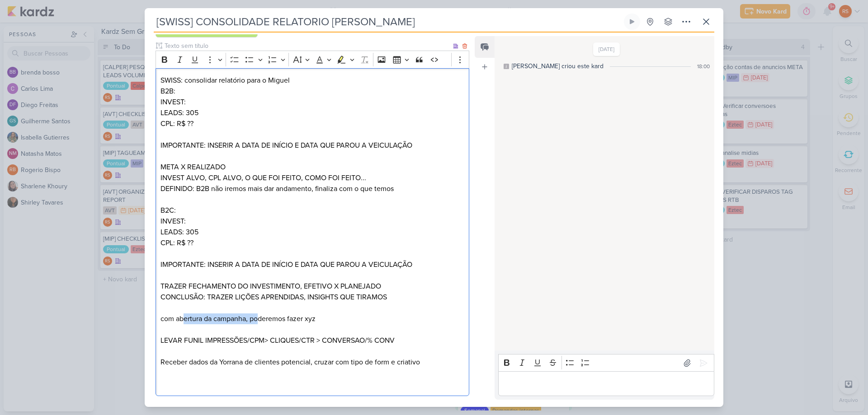 The width and height of the screenshot is (868, 415). What do you see at coordinates (312, 189) in the screenshot?
I see `p: DEFINIDO: B2B não iremos mais dar andamento, finaliza com o que temos` at bounding box center [312, 189].